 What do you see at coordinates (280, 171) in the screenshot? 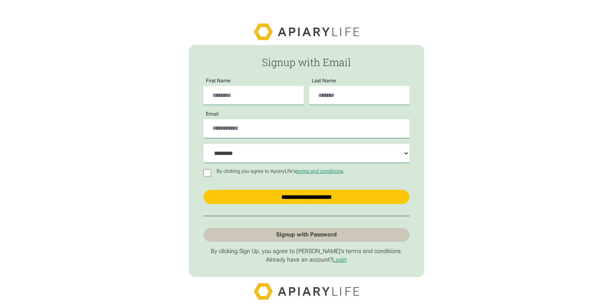
I see `p: By clicking you agree to ApiaryLife's .` at bounding box center [280, 171].